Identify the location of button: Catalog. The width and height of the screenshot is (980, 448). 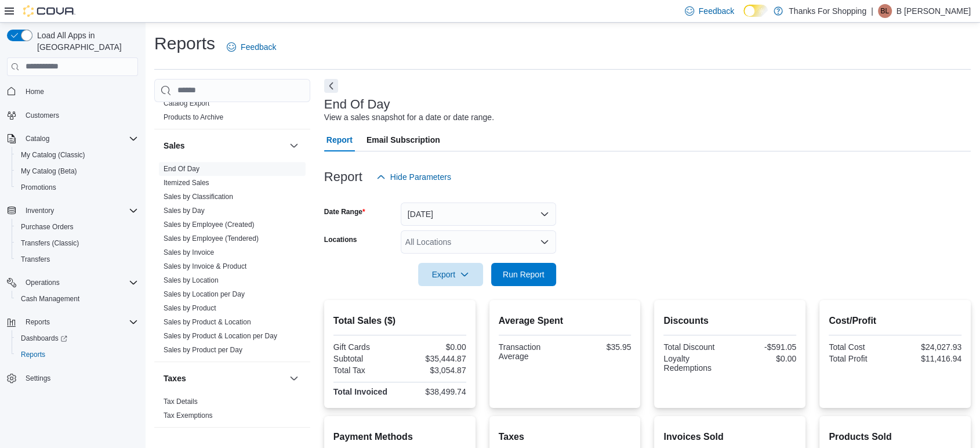
(72, 139).